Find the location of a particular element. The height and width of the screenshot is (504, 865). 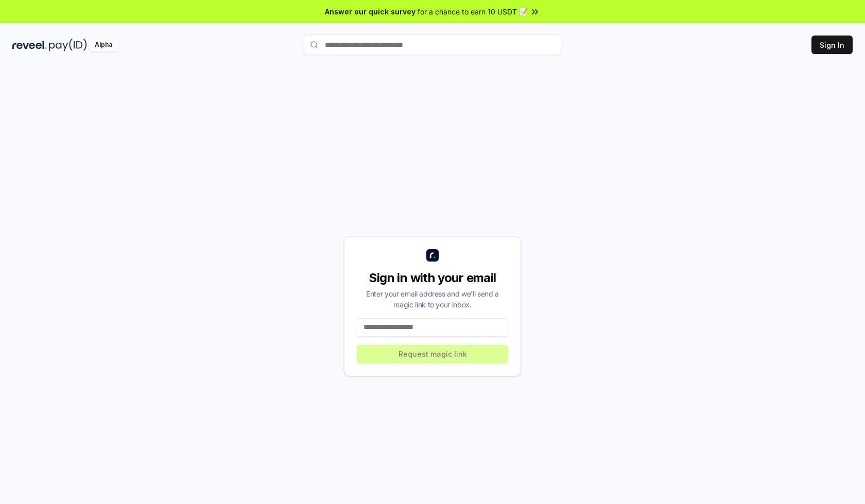

div: Enter your email address and we’ll send a magic link to your inbox. is located at coordinates (432, 299).